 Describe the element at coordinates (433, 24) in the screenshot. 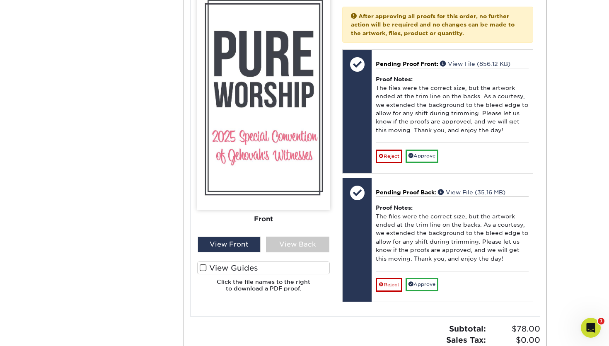

I see `strong: After approving all proofs for this order, no further action will be required and no changes can ...` at that location.